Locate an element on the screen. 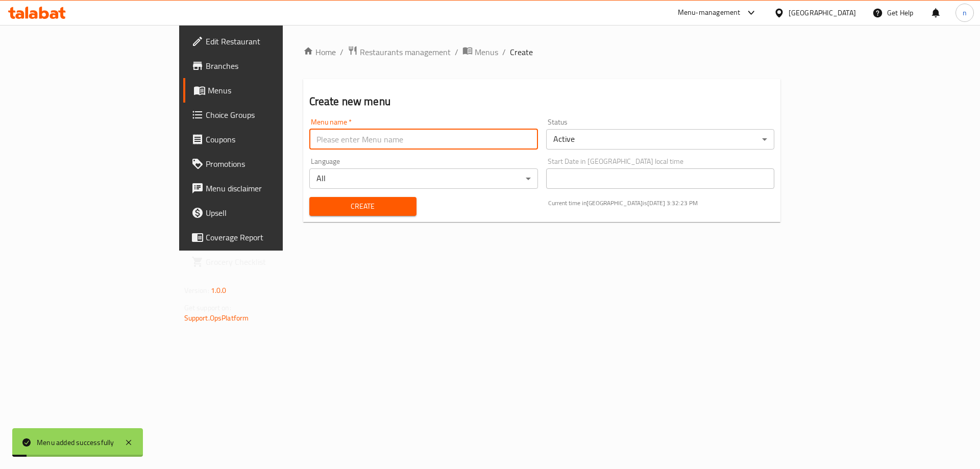 The height and width of the screenshot is (469, 980). span: Menu disclaimer is located at coordinates (270, 188).